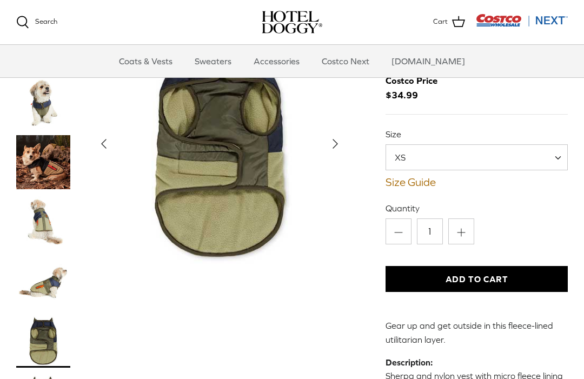 This screenshot has width=584, height=379. I want to click on a: Visit Costco Next, so click(521, 24).